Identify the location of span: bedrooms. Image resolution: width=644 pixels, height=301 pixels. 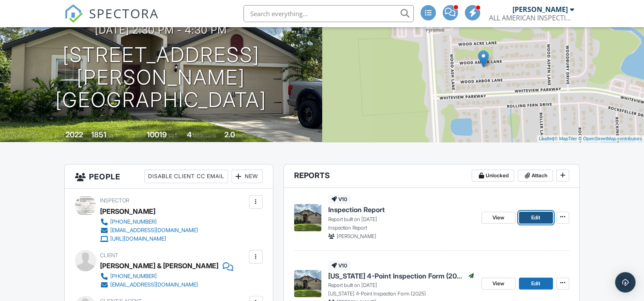
(205, 136).